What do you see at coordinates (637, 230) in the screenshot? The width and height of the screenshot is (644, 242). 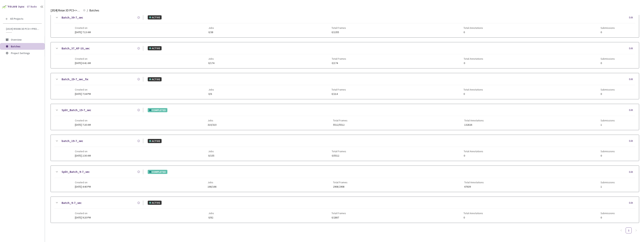 I see `li: Next Page` at bounding box center [637, 230].